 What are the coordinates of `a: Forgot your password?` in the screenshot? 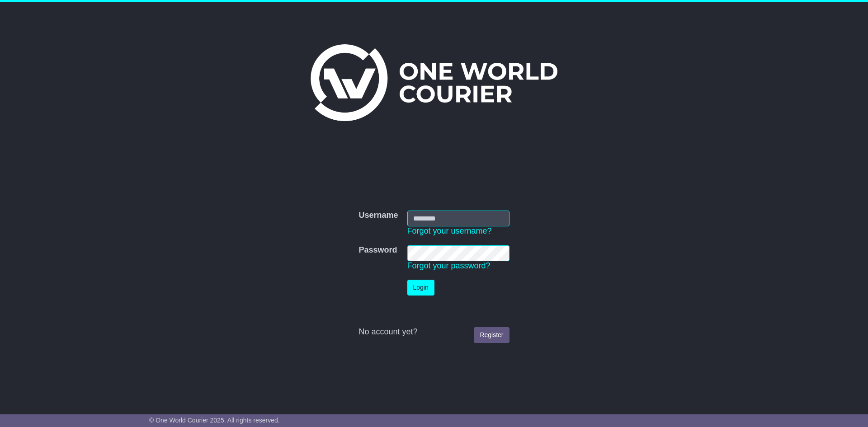 It's located at (449, 265).